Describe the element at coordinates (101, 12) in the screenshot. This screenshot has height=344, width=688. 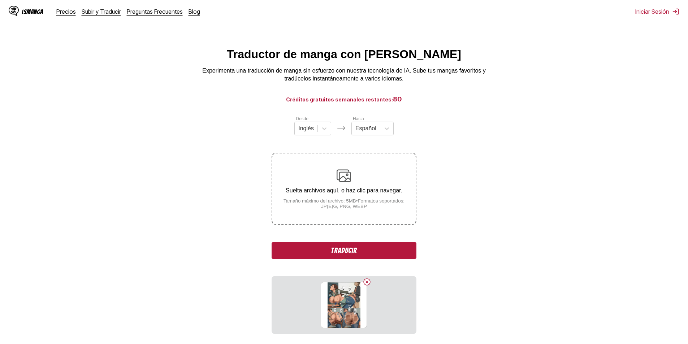
I see `a: Subir y Traducir` at that location.